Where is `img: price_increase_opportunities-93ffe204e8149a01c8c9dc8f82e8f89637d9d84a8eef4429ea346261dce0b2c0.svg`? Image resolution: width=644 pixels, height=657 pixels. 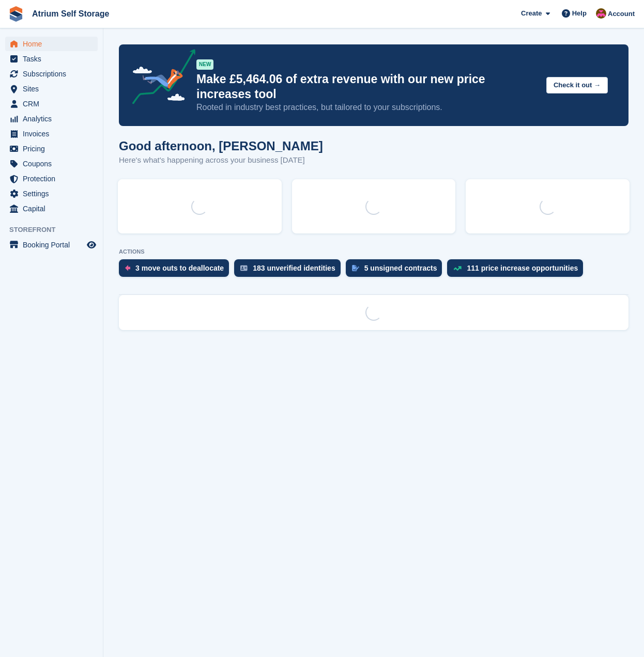 img: price_increase_opportunities-93ffe204e8149a01c8c9dc8f82e8f89637d9d84a8eef4429ea346261dce0b2c0.svg is located at coordinates (457, 268).